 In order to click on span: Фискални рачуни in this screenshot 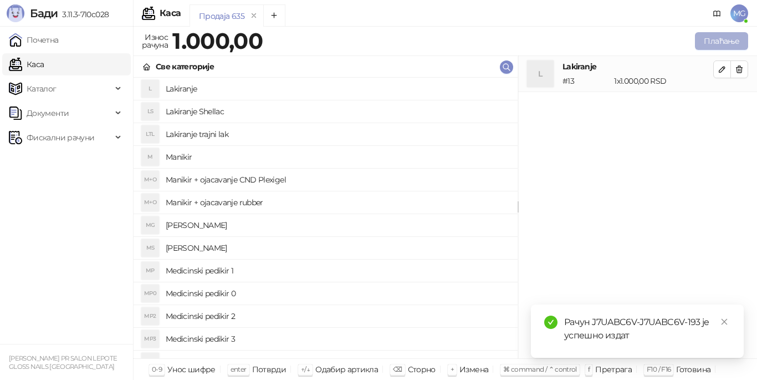, I will do `click(60, 137)`.